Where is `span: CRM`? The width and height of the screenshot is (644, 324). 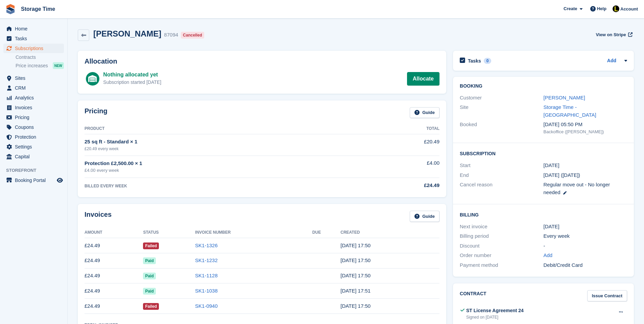
span: CRM is located at coordinates (35, 88).